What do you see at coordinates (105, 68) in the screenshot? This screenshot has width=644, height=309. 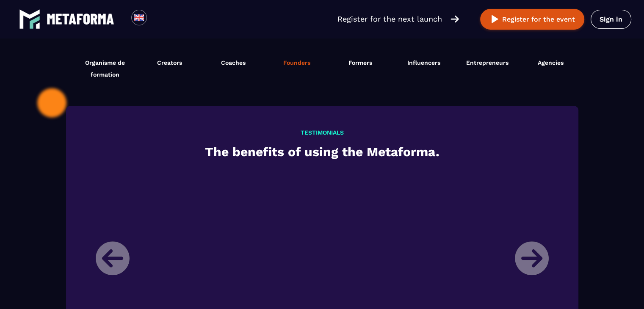 I see `span: Organisme de formation` at bounding box center [105, 68].